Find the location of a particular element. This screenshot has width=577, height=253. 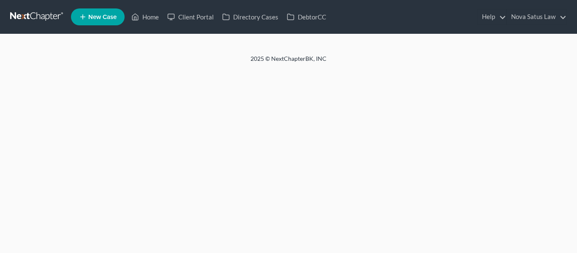

div: 2025 © NextChapterBK, INC is located at coordinates (288, 62).